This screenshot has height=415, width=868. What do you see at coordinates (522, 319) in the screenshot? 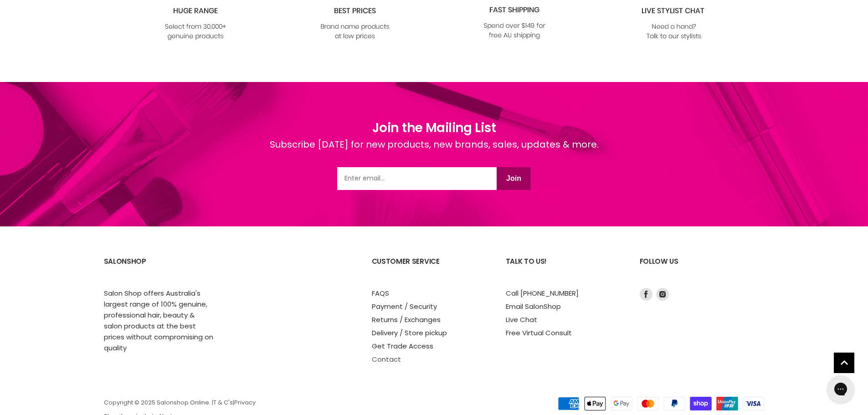
I see `a: Live Chat` at bounding box center [522, 319].